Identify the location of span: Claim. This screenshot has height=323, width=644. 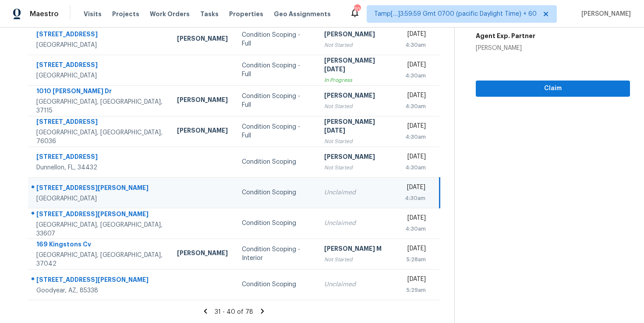
(553, 88).